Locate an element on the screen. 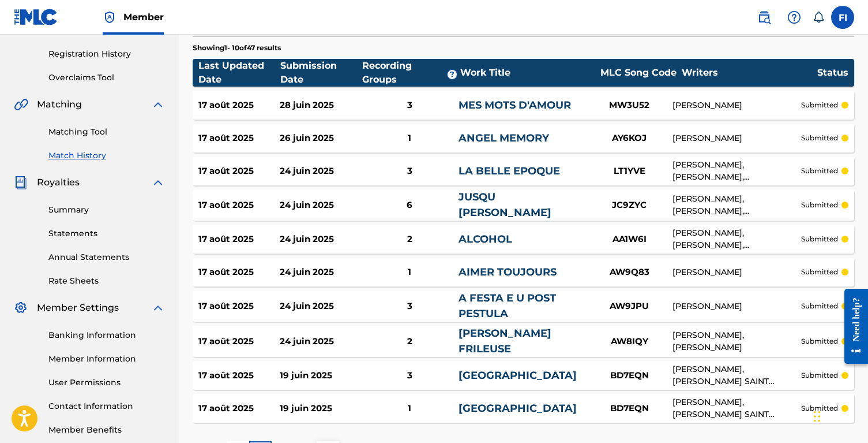 This screenshot has width=868, height=443. a: Member Information is located at coordinates (107, 359).